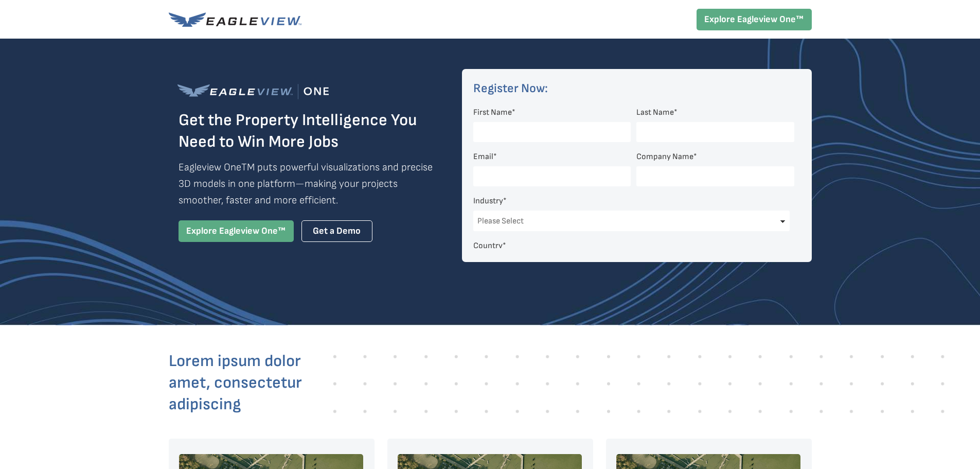  What do you see at coordinates (489, 201) in the screenshot?
I see `span: Industry` at bounding box center [489, 201].